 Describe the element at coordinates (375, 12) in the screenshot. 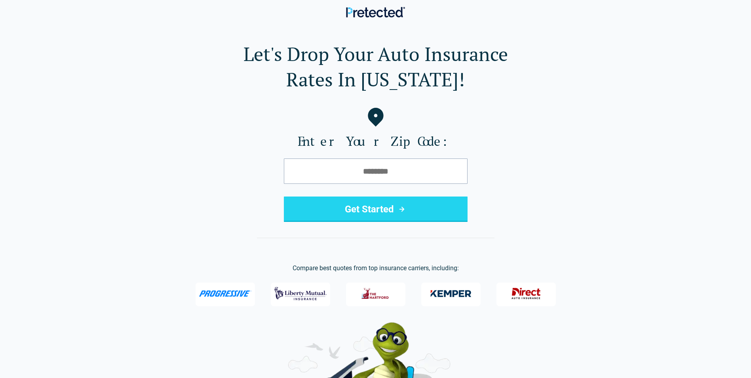

I see `img: Pretected` at that location.